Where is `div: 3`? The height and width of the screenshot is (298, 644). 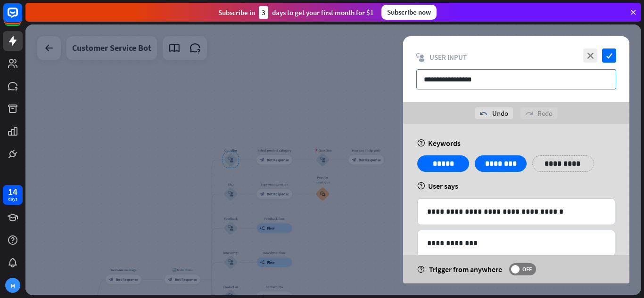 div: 3 is located at coordinates (263, 12).